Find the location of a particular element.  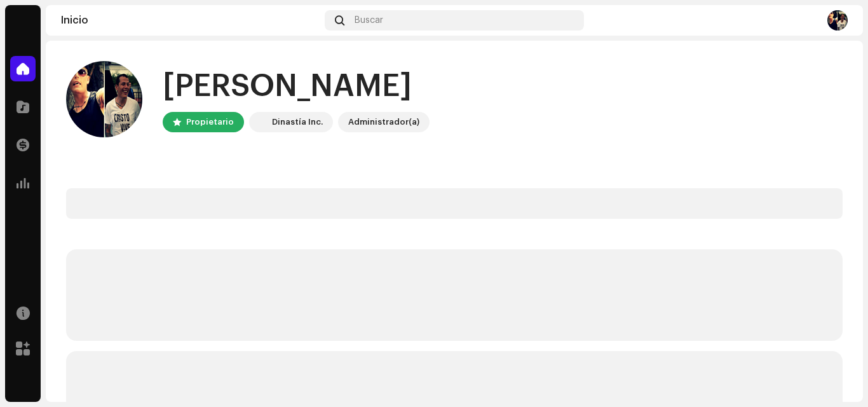

div: Administrador(a) is located at coordinates (384, 122).